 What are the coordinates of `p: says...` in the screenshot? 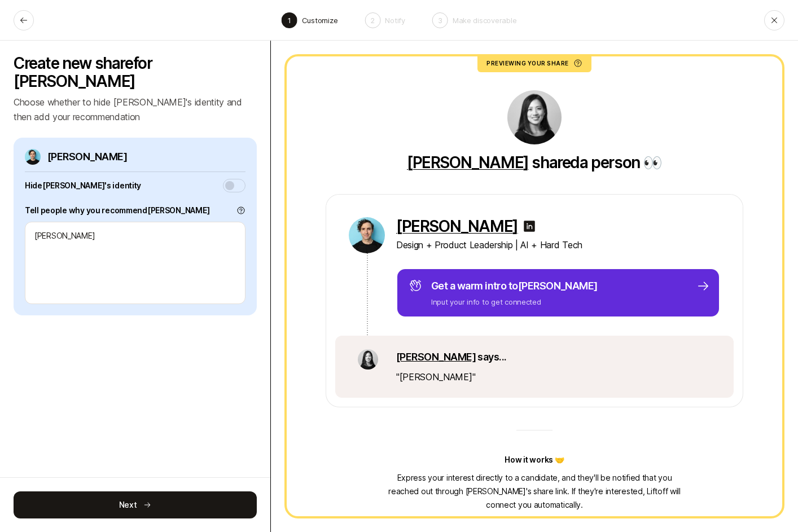 It's located at (452, 357).